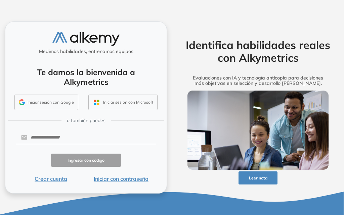 The height and width of the screenshot is (215, 344). Describe the element at coordinates (258, 81) in the screenshot. I see `h5: Evaluaciones con IA y tecnología anticopia para decisiones más objetivas en selección y desarroll...` at that location.